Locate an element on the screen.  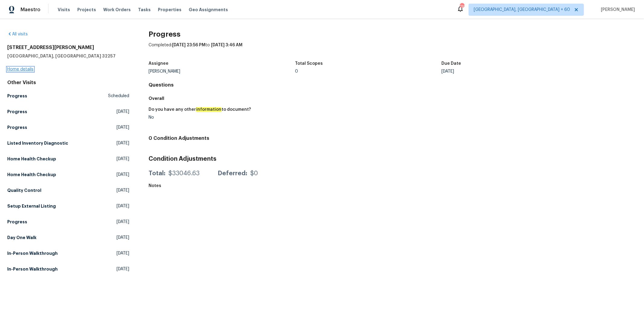
div: $0 is located at coordinates (254, 173).